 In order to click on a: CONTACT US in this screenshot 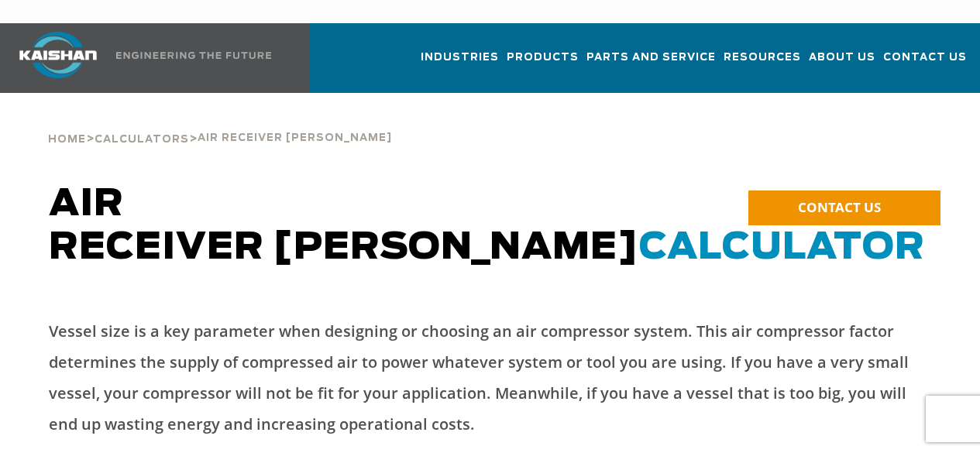, I will do `click(844, 208)`.